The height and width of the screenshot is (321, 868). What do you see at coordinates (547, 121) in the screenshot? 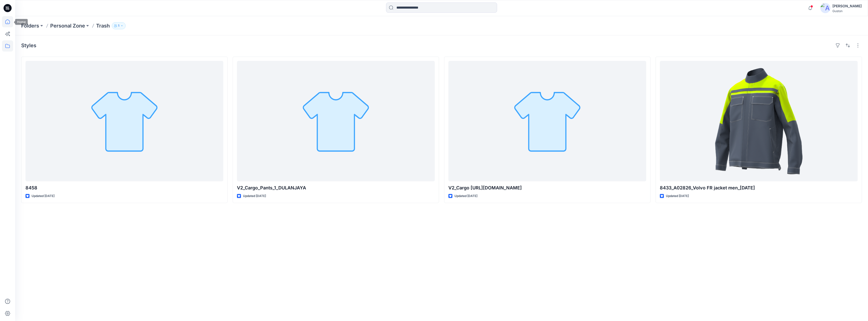
I see `a: V2_Cargo Pants_1_DULANJA.bw` at bounding box center [547, 121].